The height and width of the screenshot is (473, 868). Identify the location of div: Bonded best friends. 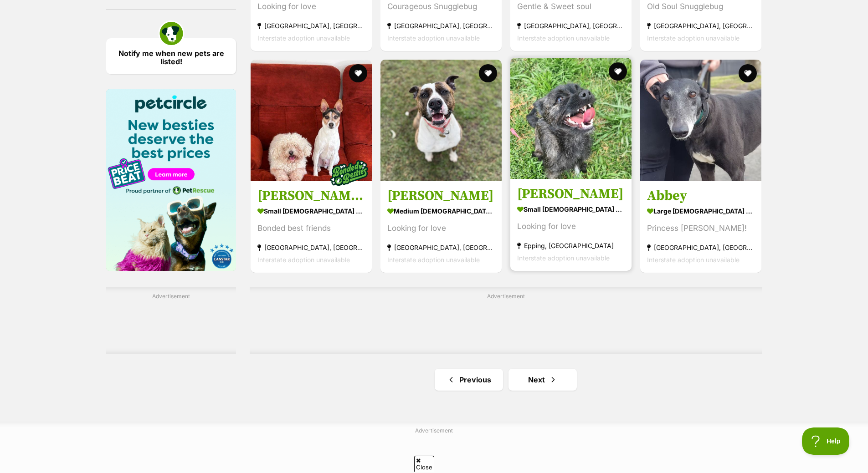
(311, 228).